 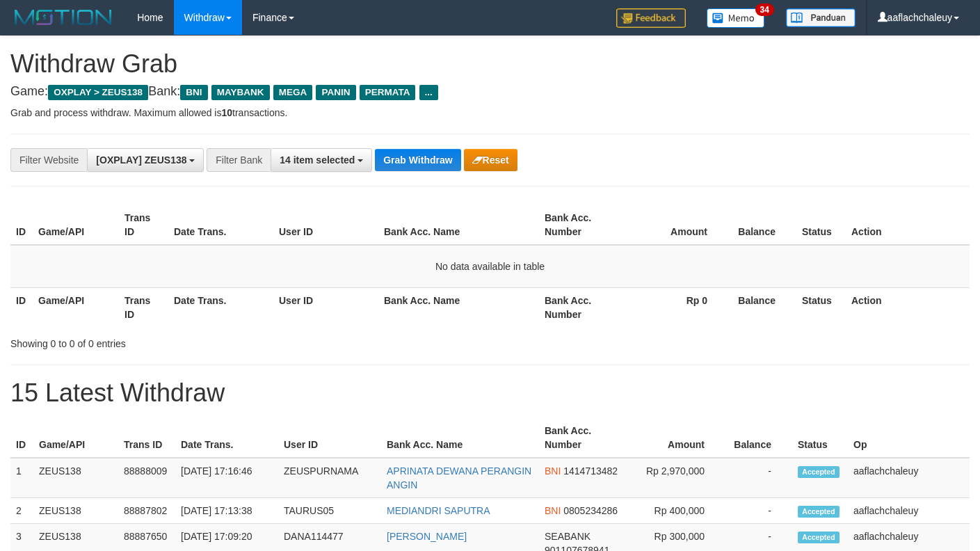 What do you see at coordinates (387, 92) in the screenshot?
I see `span: PERMATA` at bounding box center [387, 92].